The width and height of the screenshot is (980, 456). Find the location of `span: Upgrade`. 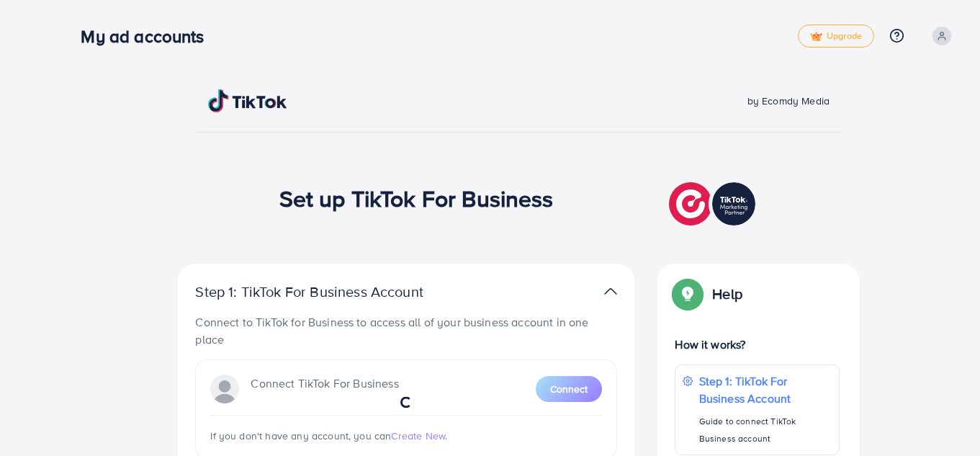

span: Upgrade is located at coordinates (836, 36).